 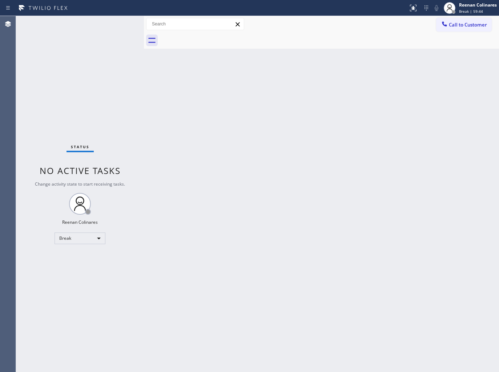 I want to click on span: No active tasks, so click(x=80, y=171).